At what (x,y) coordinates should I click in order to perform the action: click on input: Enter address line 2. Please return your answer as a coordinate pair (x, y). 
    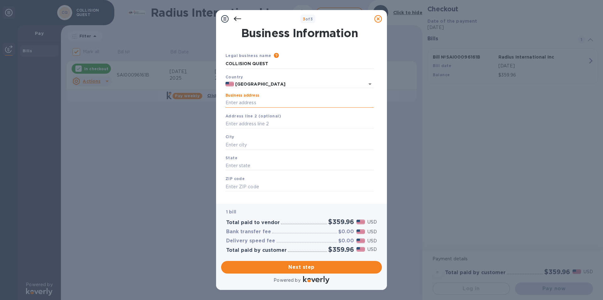
    Looking at the image, I should click on (300, 124).